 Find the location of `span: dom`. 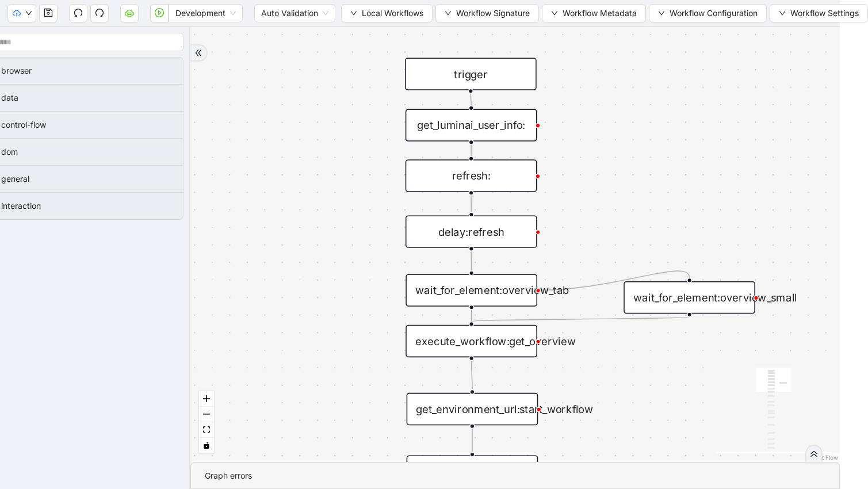

span: dom is located at coordinates (87, 152).